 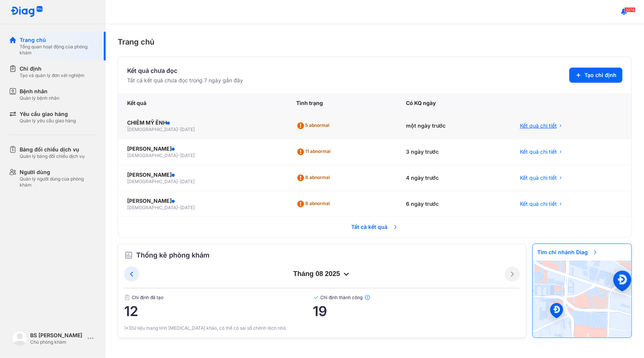 I want to click on div: Quản lý yêu cầu giao hàng, so click(x=48, y=121).